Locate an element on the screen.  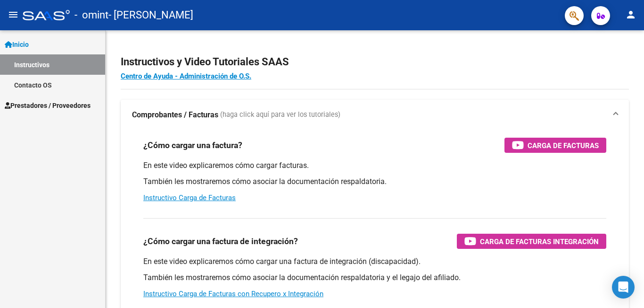
a: Instructivo Carga de Facturas is located at coordinates (190, 197).